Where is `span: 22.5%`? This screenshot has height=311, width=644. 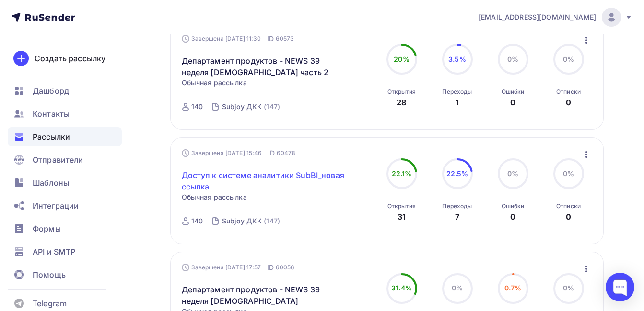 span: 22.5% is located at coordinates (457, 173).